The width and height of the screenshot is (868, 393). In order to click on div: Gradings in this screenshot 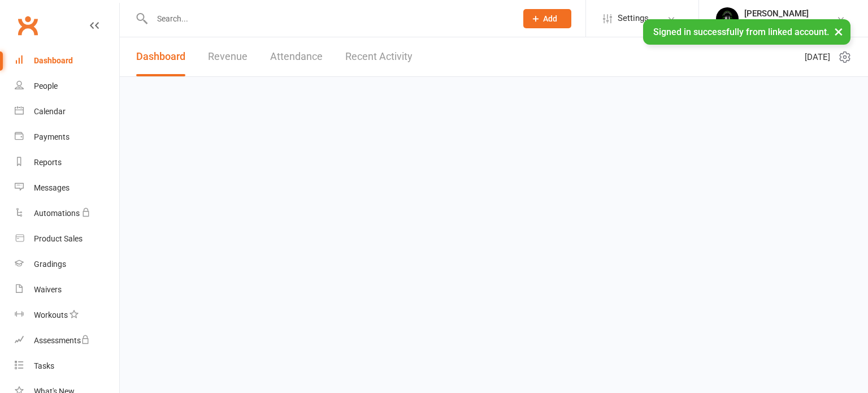, I will do `click(50, 264)`.